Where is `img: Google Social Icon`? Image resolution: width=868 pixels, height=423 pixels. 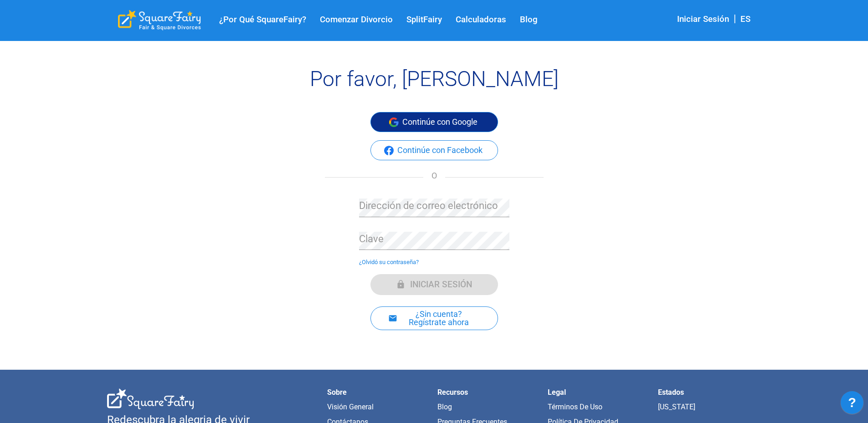
img: Google Social Icon is located at coordinates (394, 122).